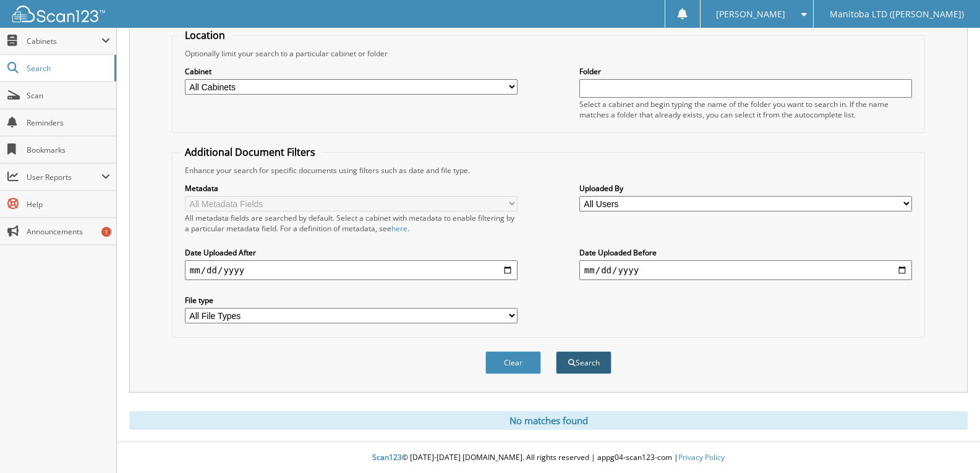 This screenshot has width=980, height=473. What do you see at coordinates (204, 36) in the screenshot?
I see `legend: Location` at bounding box center [204, 36].